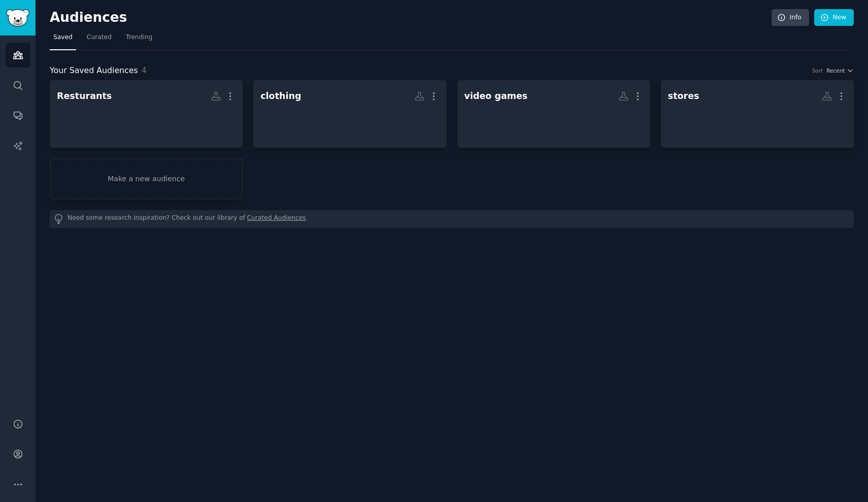 This screenshot has height=502, width=868. What do you see at coordinates (139, 38) in the screenshot?
I see `span: Trending` at bounding box center [139, 38].